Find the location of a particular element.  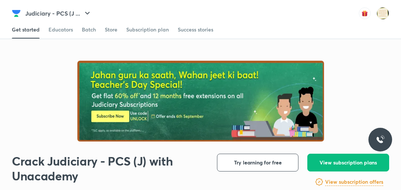

h1: Crack Judiciary - PCS (J) with Unacademy is located at coordinates (99, 169).